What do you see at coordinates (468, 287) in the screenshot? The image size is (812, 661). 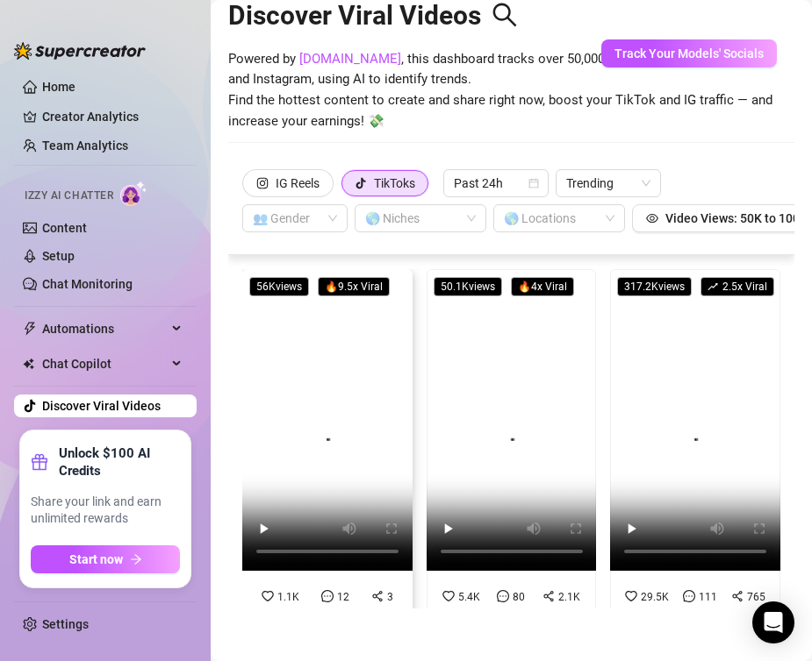 I see `span: 50.1K views` at bounding box center [468, 287].